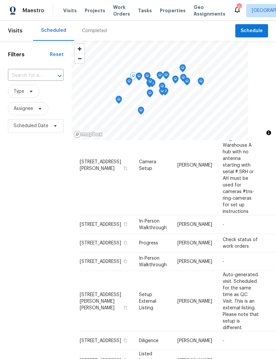  What do you see at coordinates (19, 91) in the screenshot?
I see `span: Type` at bounding box center [19, 91].